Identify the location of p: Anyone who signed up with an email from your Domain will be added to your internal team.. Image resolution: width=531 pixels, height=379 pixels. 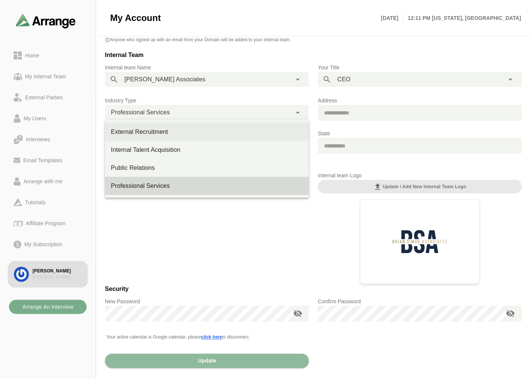
(207, 40).